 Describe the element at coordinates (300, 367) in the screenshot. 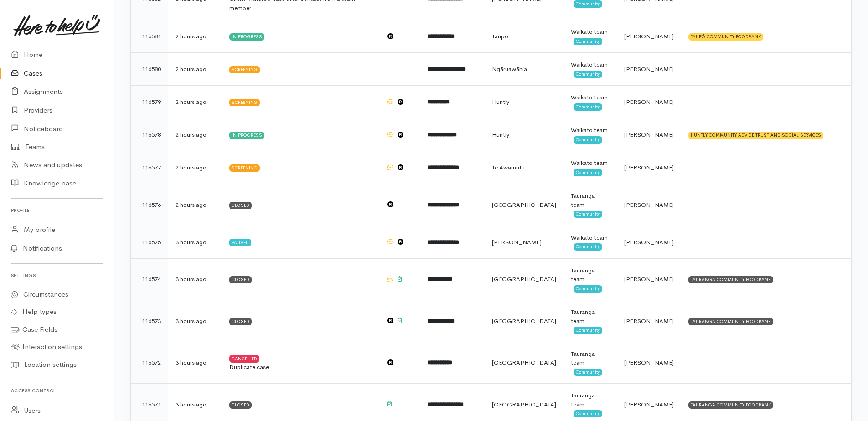

I see `div: Duplicate case` at that location.